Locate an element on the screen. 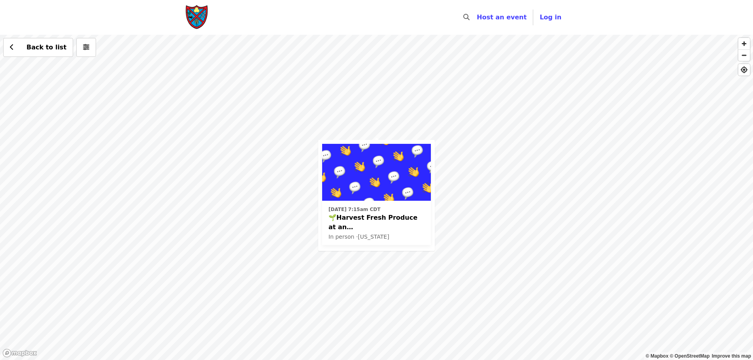 The height and width of the screenshot is (360, 753). a: OpenStreetMap is located at coordinates (689, 356).